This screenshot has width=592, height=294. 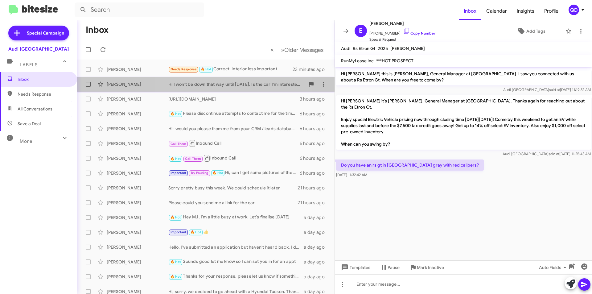 What do you see at coordinates (361, 31) in the screenshot?
I see `span: E` at bounding box center [361, 31].